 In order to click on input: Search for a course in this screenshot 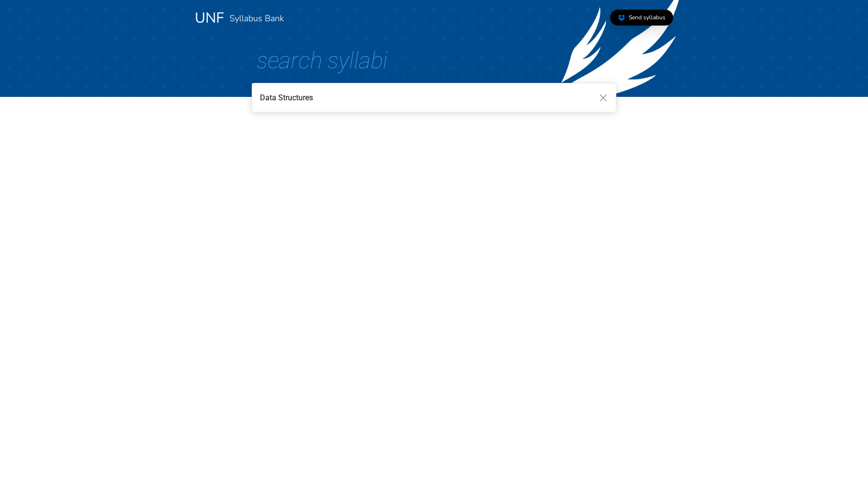, I will do `click(434, 97)`.